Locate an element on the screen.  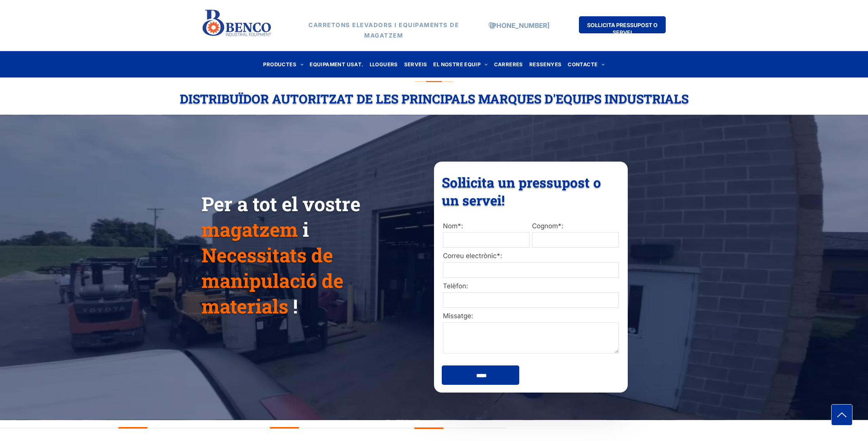
font: SOL·LICITA PRESSUPOST O SERVEI is located at coordinates (622, 29).